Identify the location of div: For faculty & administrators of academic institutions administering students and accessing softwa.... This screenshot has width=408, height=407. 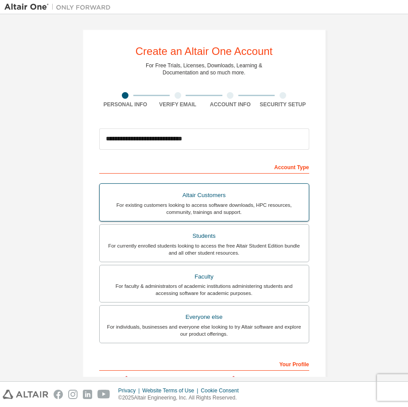
(204, 290).